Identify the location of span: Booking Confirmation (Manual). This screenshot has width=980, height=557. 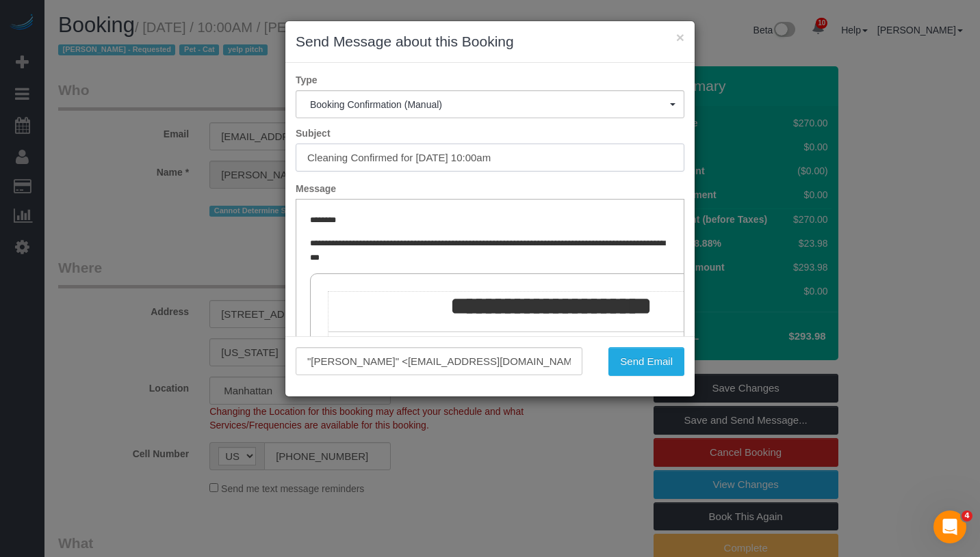
(490, 104).